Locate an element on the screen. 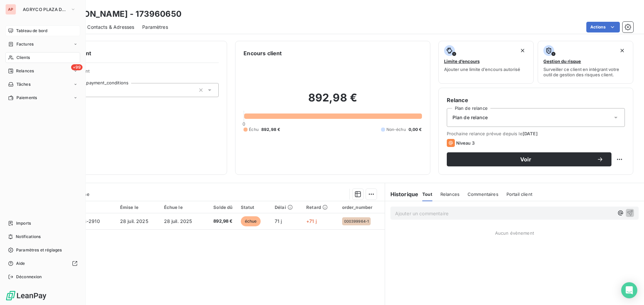  div: Délai is located at coordinates (287, 208).